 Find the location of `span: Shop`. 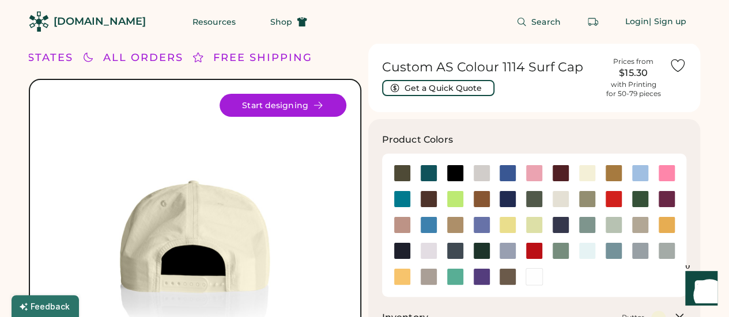

span: Shop is located at coordinates (281, 22).